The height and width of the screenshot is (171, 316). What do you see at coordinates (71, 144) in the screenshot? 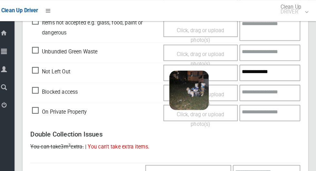
I see `span: 3m` at bounding box center [71, 144].